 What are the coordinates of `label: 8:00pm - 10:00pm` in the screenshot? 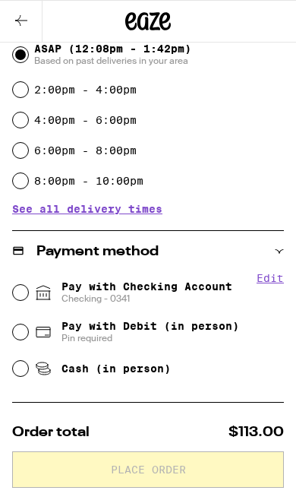 It's located at (89, 181).